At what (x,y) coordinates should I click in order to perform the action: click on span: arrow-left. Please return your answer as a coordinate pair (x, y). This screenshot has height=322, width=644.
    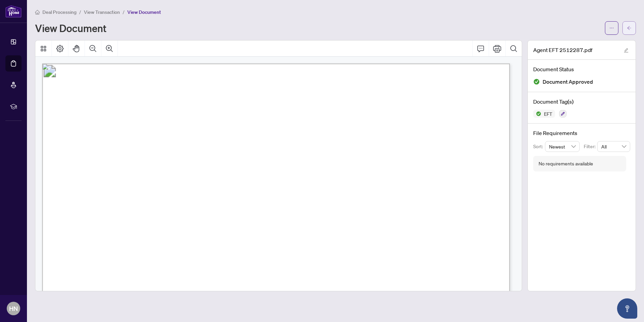
    Looking at the image, I should click on (629, 28).